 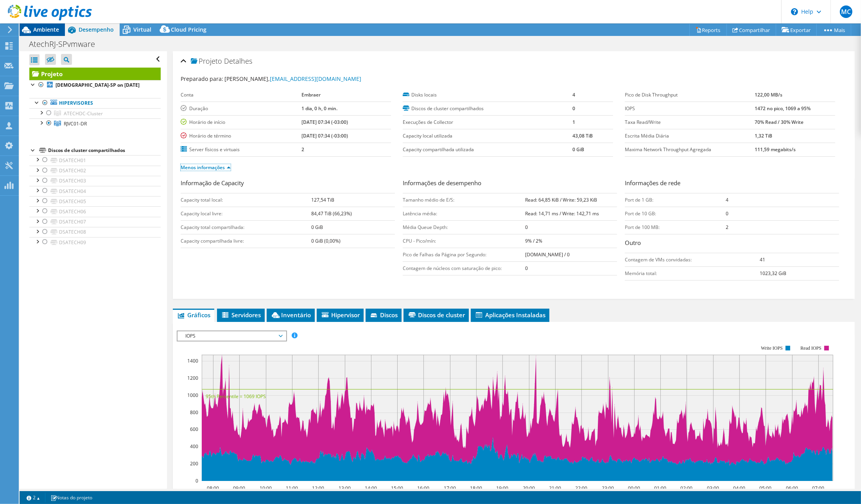 I want to click on a: DSATECH04, so click(x=95, y=191).